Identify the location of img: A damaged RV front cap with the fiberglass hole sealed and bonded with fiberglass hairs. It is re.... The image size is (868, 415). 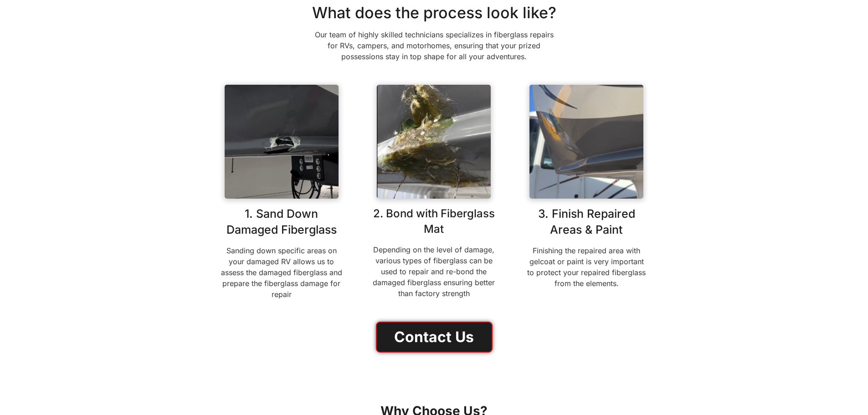
(433, 141).